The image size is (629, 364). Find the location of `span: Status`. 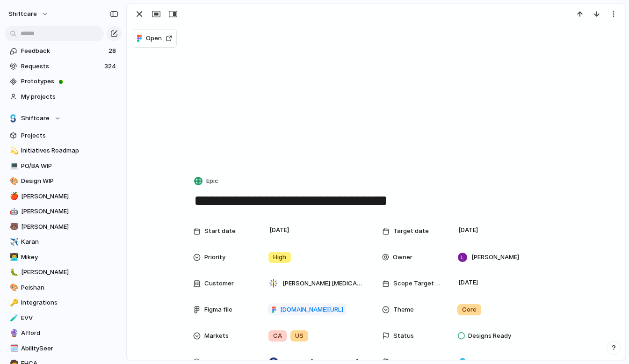

span: Status is located at coordinates (404, 336).